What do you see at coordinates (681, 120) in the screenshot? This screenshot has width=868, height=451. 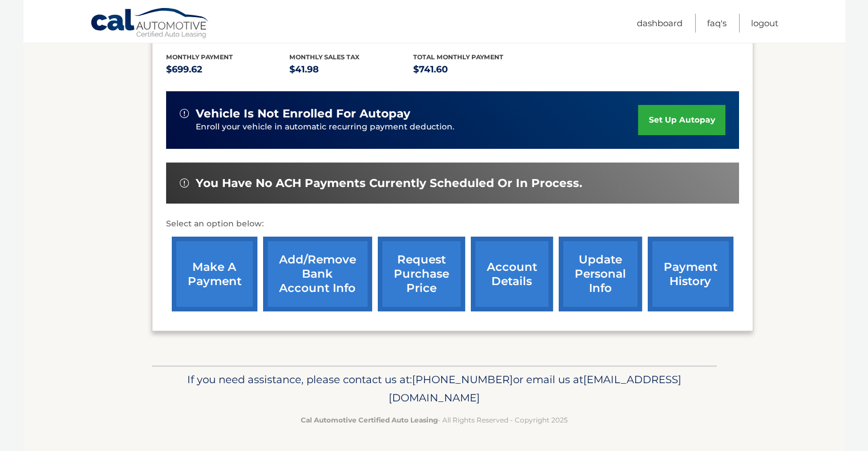 I see `a: set up autopay` at bounding box center [681, 120].